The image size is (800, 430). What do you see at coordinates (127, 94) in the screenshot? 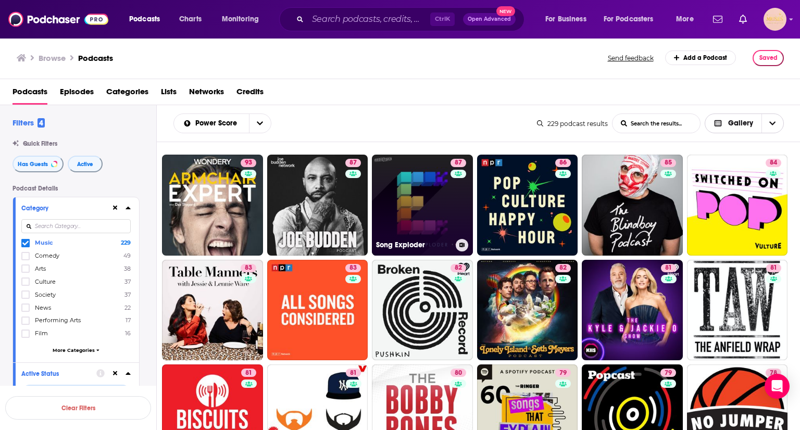
I see `span: Categories` at bounding box center [127, 94].